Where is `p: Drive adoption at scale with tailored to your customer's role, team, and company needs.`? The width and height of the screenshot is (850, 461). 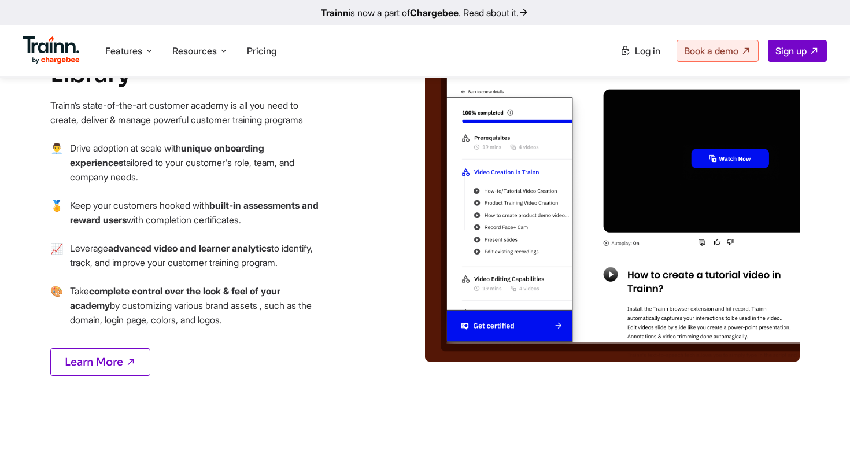 p: Drive adoption at scale with tailored to your customer's role, team, and company needs. is located at coordinates (199, 162).